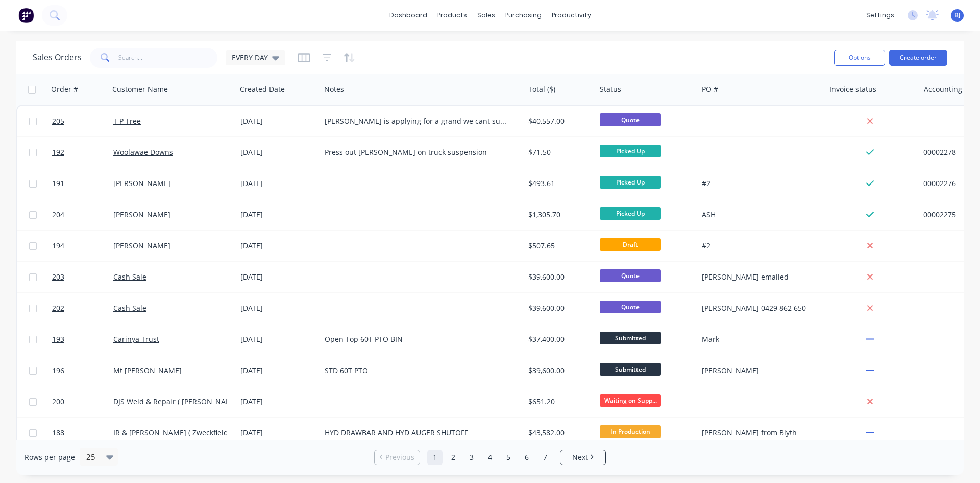  Describe the element at coordinates (630, 431) in the screenshot. I see `span: In Production` at that location.